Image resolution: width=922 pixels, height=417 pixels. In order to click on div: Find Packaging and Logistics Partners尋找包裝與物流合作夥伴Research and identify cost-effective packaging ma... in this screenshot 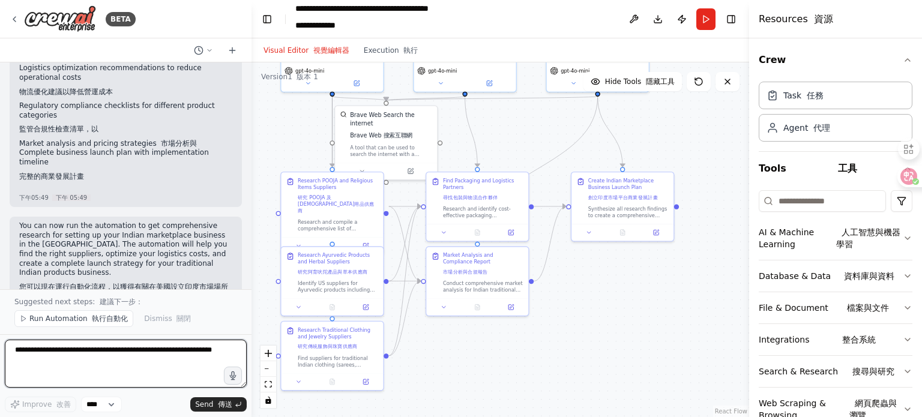, I will do `click(477, 207)`.